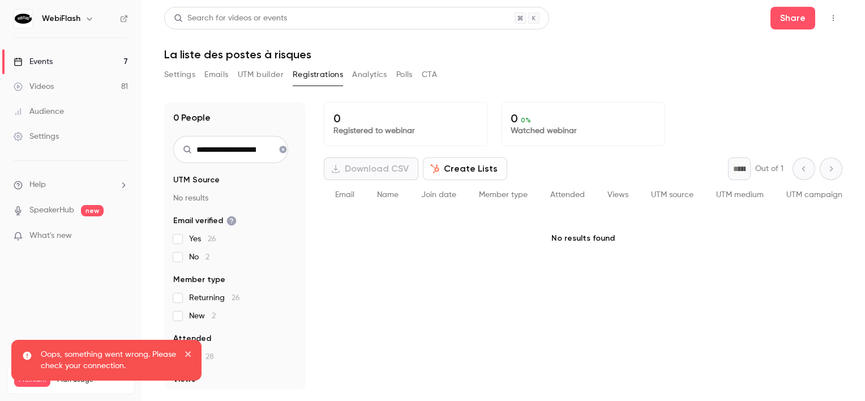 This screenshot has height=401, width=865. I want to click on button: CTA, so click(429, 75).